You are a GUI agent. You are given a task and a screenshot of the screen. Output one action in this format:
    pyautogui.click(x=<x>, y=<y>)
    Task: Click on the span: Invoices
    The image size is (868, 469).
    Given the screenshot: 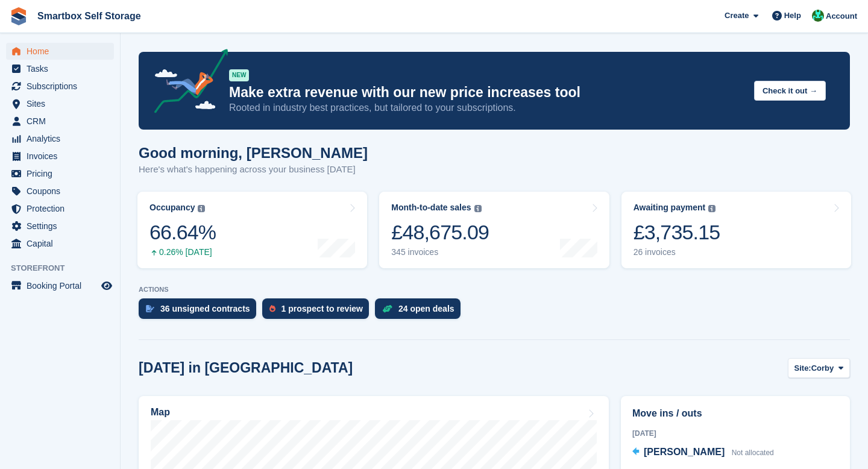 What is the action you would take?
    pyautogui.click(x=63, y=156)
    